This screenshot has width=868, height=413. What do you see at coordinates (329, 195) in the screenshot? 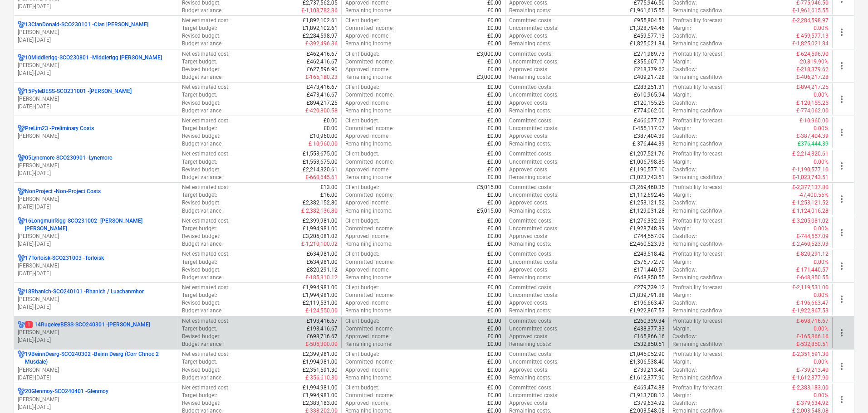
I see `p: £16.00` at bounding box center [329, 195].